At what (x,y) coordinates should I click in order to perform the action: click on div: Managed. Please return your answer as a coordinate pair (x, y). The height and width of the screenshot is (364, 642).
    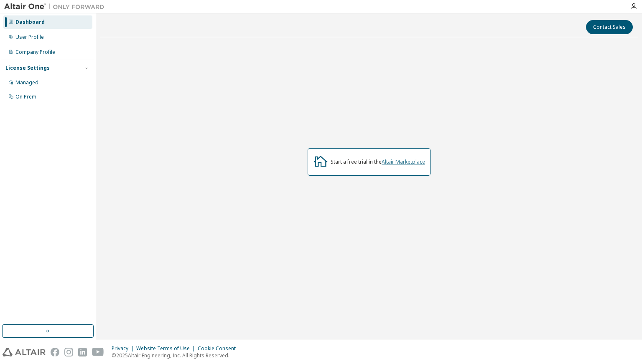
    Looking at the image, I should click on (27, 83).